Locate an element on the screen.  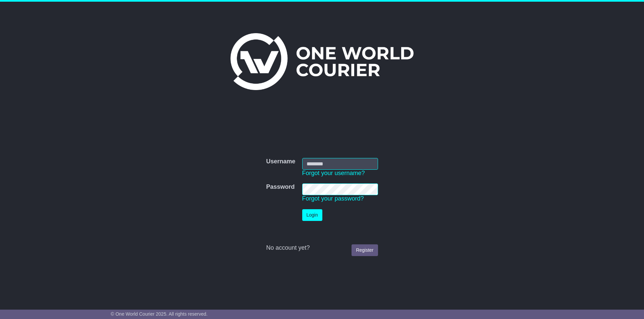
a: Forgot your password? is located at coordinates (333, 199).